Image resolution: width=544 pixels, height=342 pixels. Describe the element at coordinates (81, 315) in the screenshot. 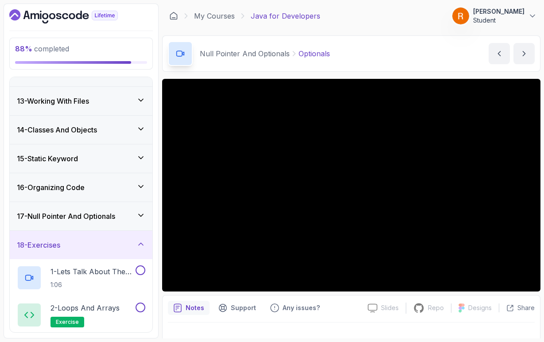

I see `button: 2-Loops and Arraysexercise` at that location.